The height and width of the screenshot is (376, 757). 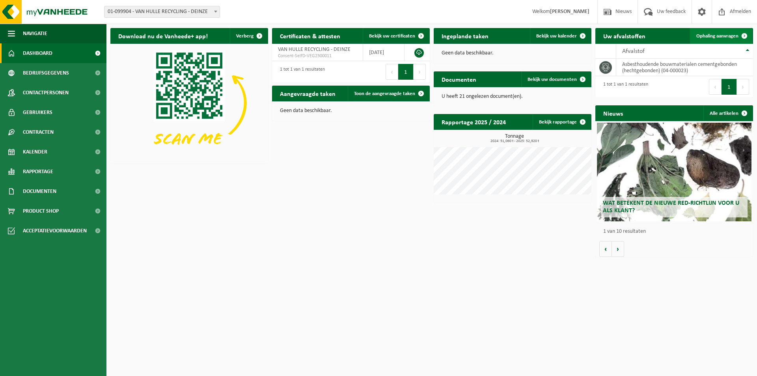 What do you see at coordinates (55, 231) in the screenshot?
I see `span: Acceptatievoorwaarden` at bounding box center [55, 231].